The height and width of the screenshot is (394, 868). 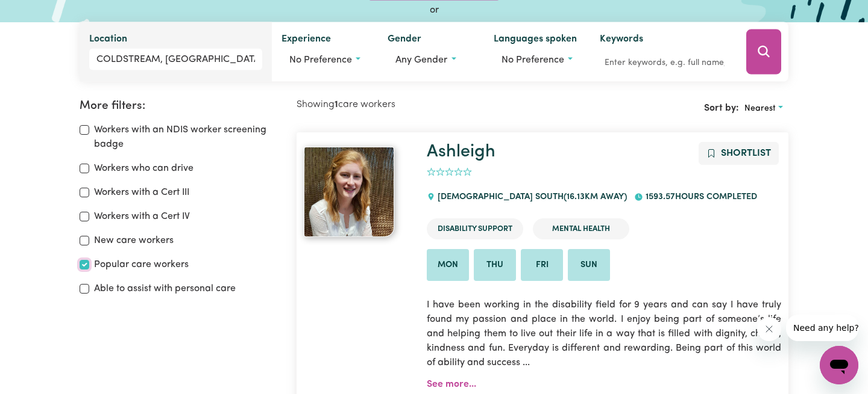 What do you see at coordinates (176, 59) in the screenshot?
I see `input: Enter a suburb` at bounding box center [176, 59].